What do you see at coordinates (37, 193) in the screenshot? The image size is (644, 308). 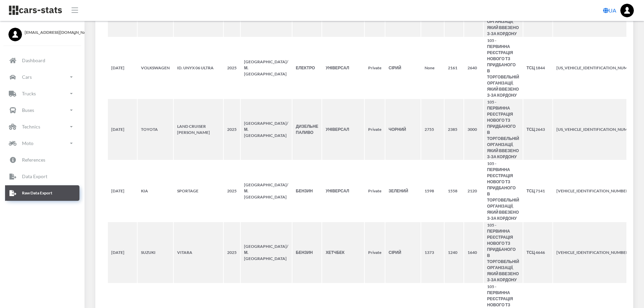 I see `p: Raw Data Export` at bounding box center [37, 193].